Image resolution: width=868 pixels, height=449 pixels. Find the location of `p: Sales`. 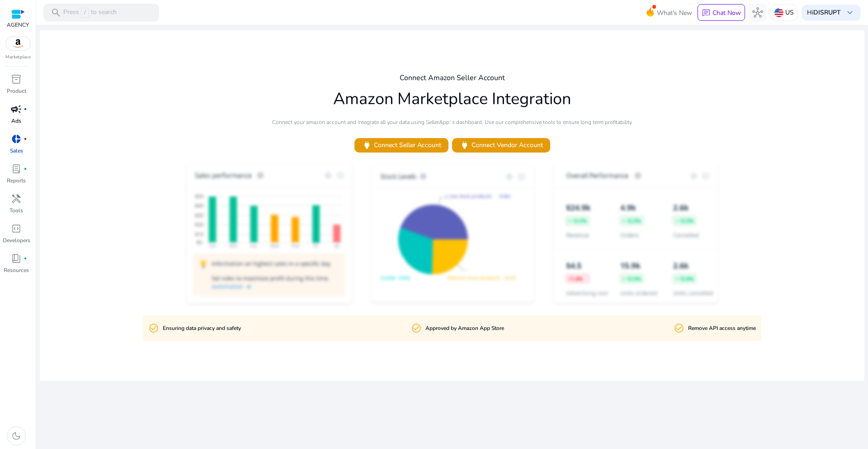

p: Sales is located at coordinates (17, 150).